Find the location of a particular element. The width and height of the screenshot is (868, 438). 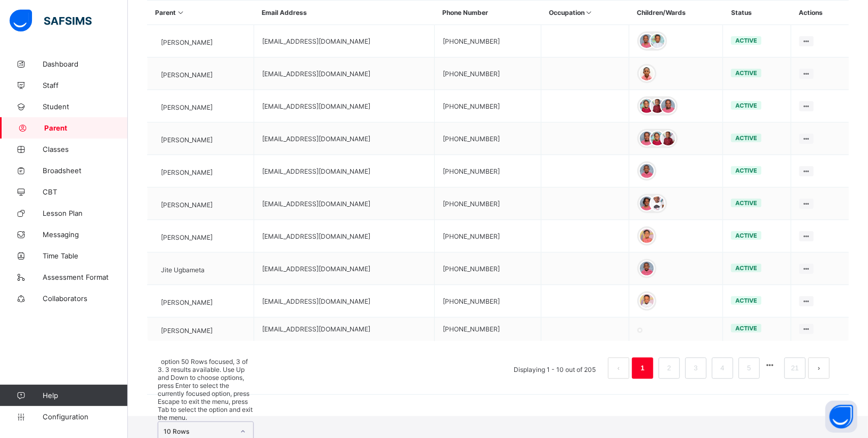

span: Configuration is located at coordinates (85, 417).